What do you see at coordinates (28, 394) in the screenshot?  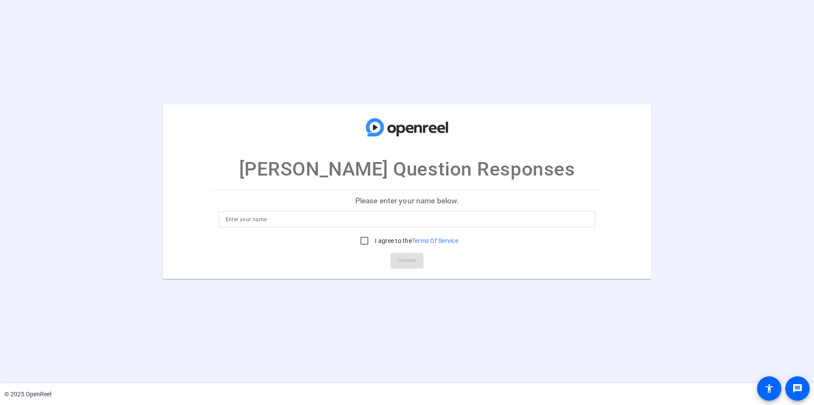 I see `div: © 2025 OpenReel` at bounding box center [28, 394].